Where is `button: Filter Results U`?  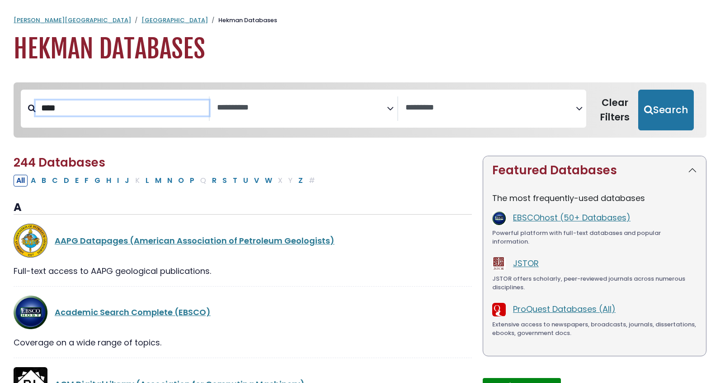 button: Filter Results U is located at coordinates (246, 180).